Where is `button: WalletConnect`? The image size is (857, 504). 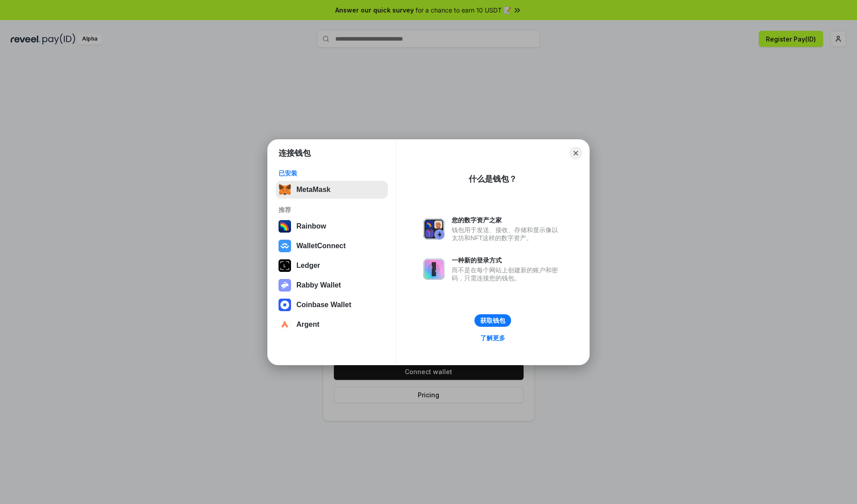 button: WalletConnect is located at coordinates (332, 246).